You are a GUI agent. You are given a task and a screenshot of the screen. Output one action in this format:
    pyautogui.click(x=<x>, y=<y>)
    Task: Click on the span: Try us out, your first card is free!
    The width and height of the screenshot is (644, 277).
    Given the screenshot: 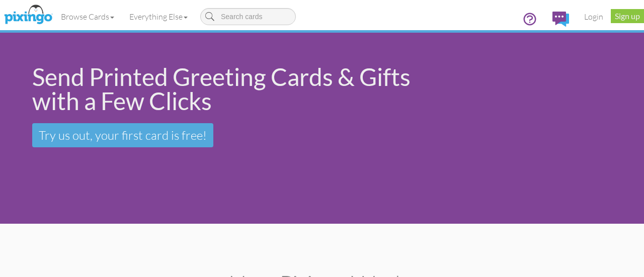 What is the action you would take?
    pyautogui.click(x=123, y=135)
    